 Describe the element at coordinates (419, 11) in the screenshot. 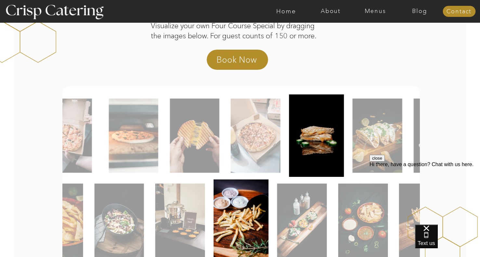

I see `a: Blog` at that location.